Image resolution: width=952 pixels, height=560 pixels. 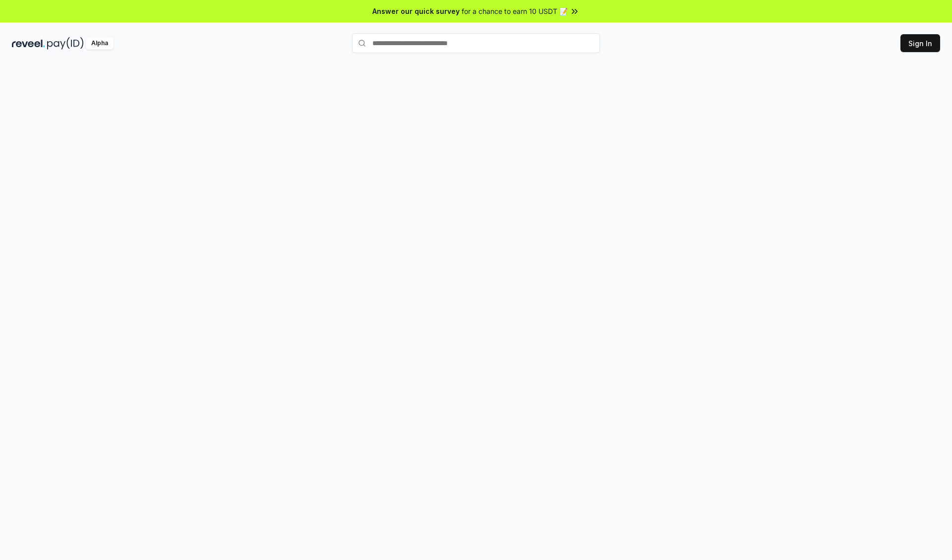 What do you see at coordinates (66, 43) in the screenshot?
I see `img: pay_id` at bounding box center [66, 43].